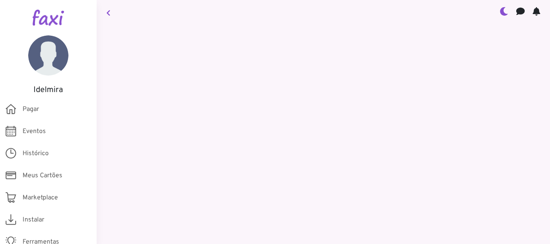 This screenshot has height=244, width=550. I want to click on span: Marketplace, so click(40, 198).